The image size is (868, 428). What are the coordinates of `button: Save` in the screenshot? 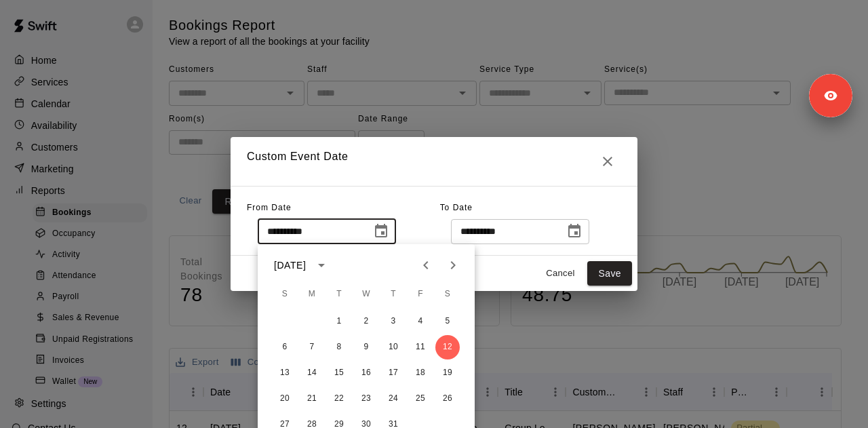 It's located at (610, 273).